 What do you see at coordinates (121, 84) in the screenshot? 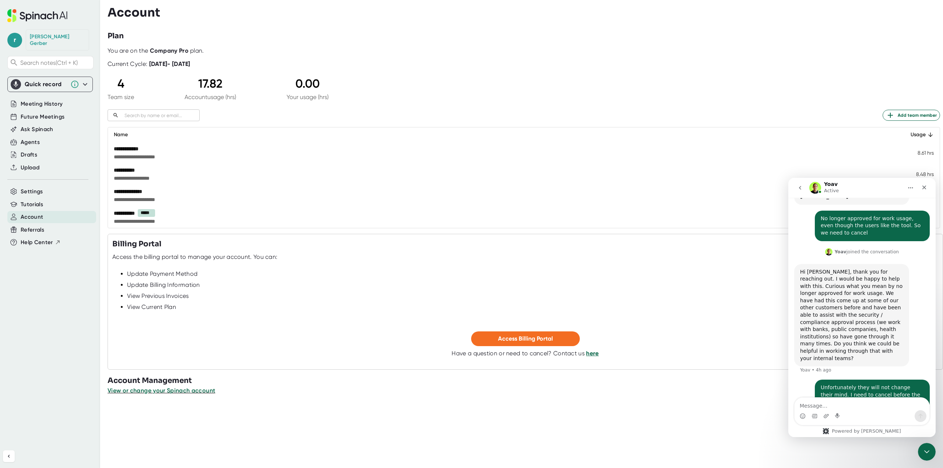
I see `div: 4` at bounding box center [121, 84].